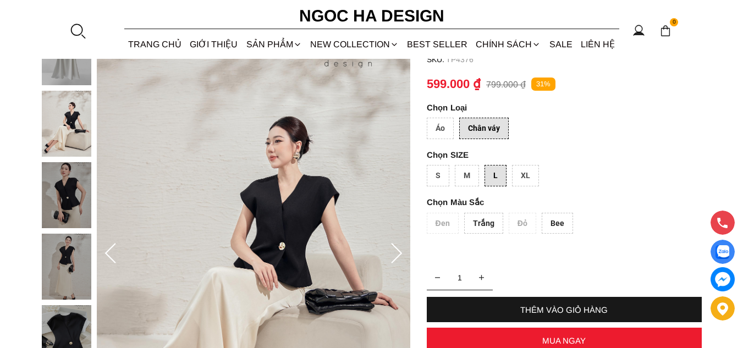 This screenshot has width=743, height=348. What do you see at coordinates (549, 107) in the screenshot?
I see `p: Loại` at bounding box center [549, 107].